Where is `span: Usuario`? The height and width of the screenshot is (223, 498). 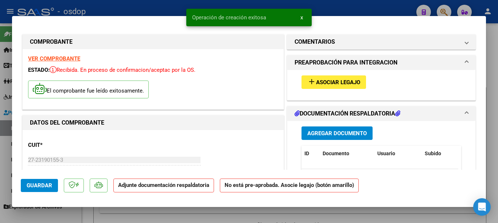 span: Usuario is located at coordinates (386, 153).